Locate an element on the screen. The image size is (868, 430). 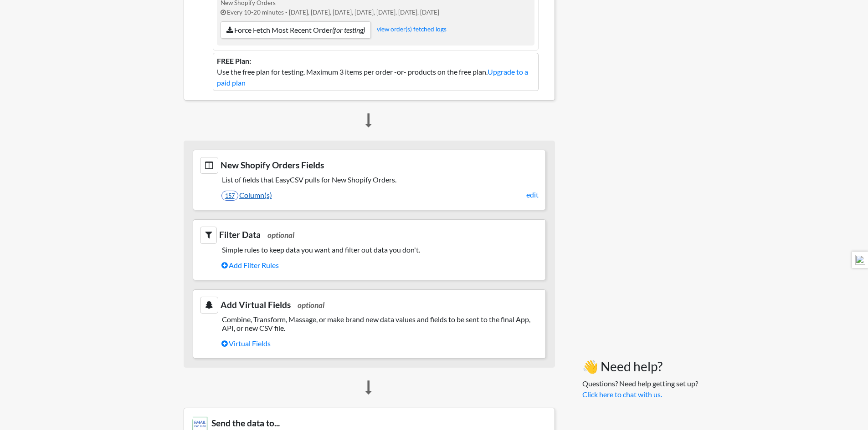
a: edit is located at coordinates (532, 195).